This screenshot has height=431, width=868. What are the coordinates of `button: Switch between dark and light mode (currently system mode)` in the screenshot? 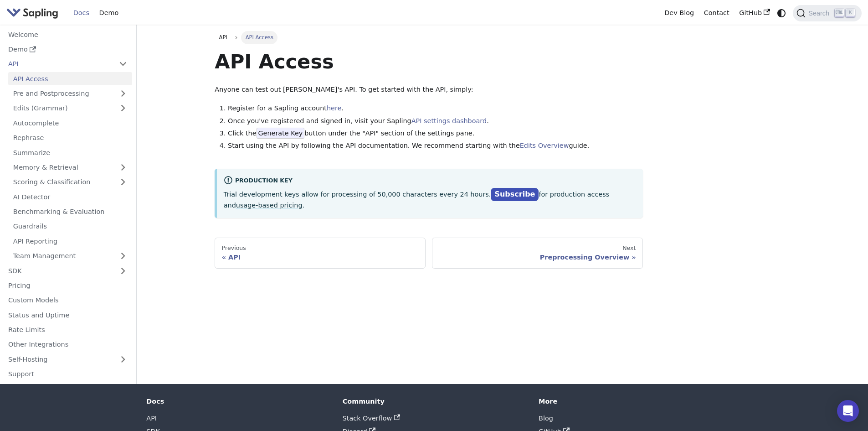 It's located at (781, 13).